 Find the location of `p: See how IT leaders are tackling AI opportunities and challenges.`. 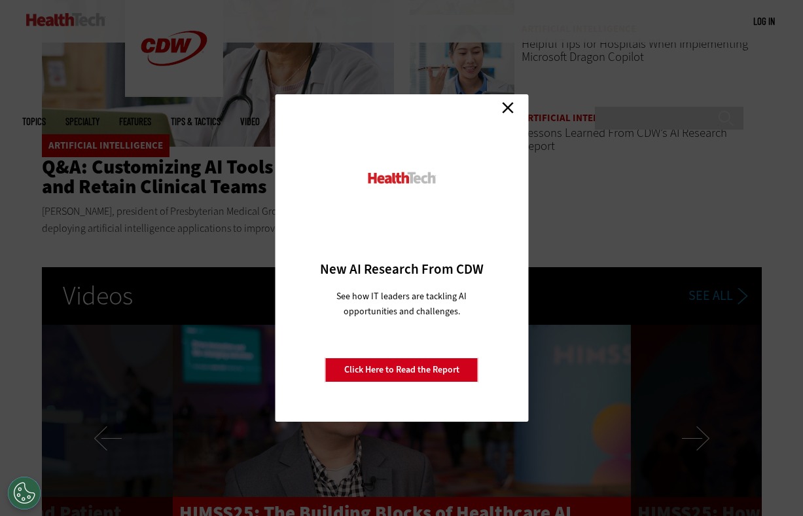

p: See how IT leaders are tackling AI opportunities and challenges. is located at coordinates (401, 304).